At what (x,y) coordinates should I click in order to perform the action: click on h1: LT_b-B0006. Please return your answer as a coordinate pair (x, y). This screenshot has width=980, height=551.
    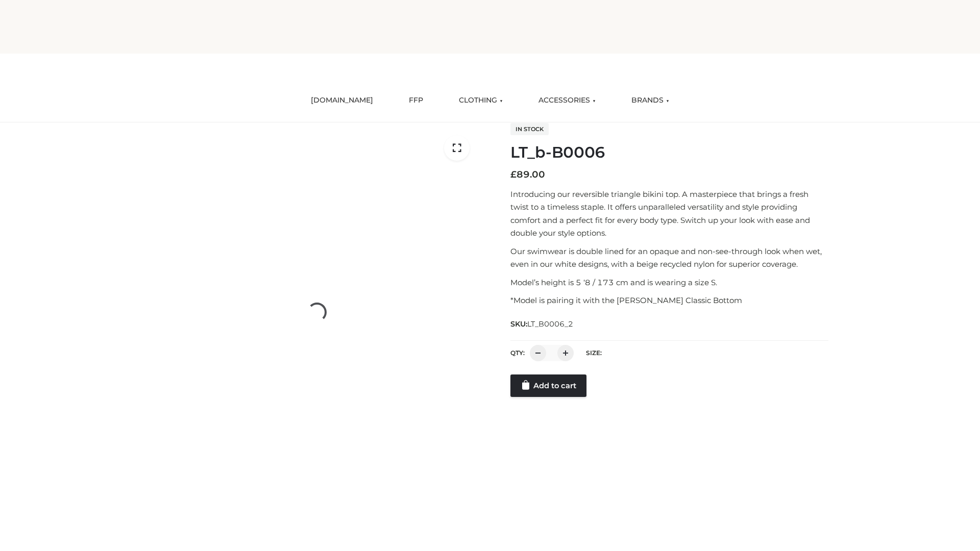
    Looking at the image, I should click on (669, 153).